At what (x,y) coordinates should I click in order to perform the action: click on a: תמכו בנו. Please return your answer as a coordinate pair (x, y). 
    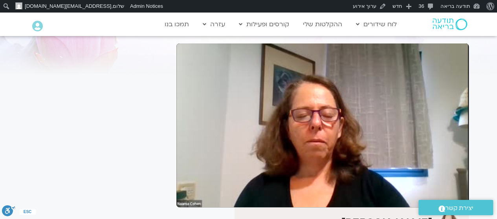
    Looking at the image, I should click on (177, 24).